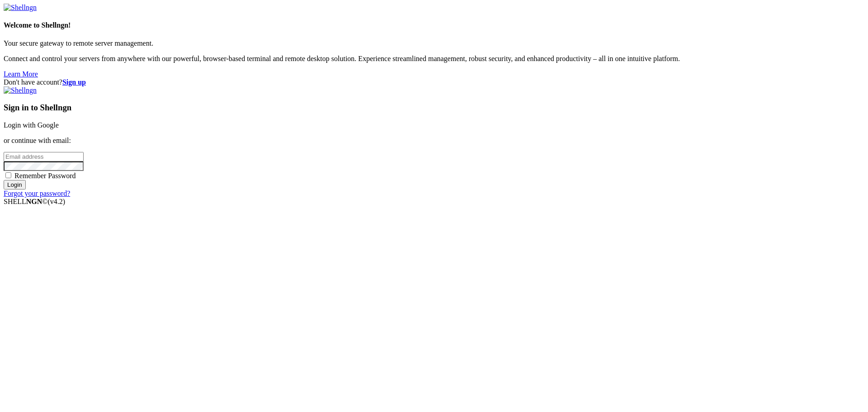 This screenshot has width=868, height=412. Describe the element at coordinates (434, 82) in the screenshot. I see `div: Don't have account?` at that location.